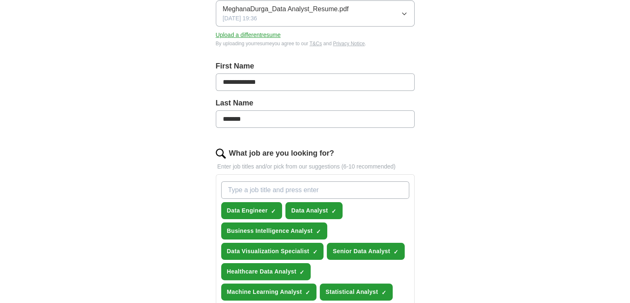 The image size is (630, 303). Describe the element at coordinates (266, 271) in the screenshot. I see `button: Healthcare Data Analyst✓` at that location.